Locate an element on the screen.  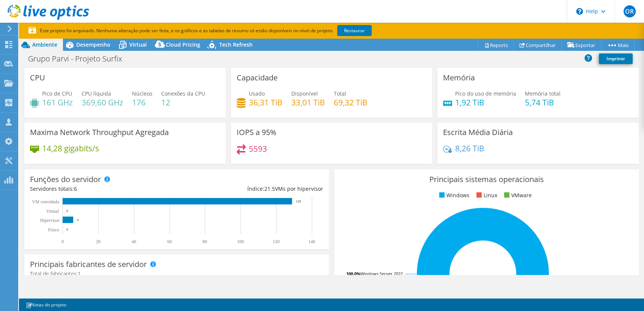
h4: Total de fabricantes: is located at coordinates (176, 274).